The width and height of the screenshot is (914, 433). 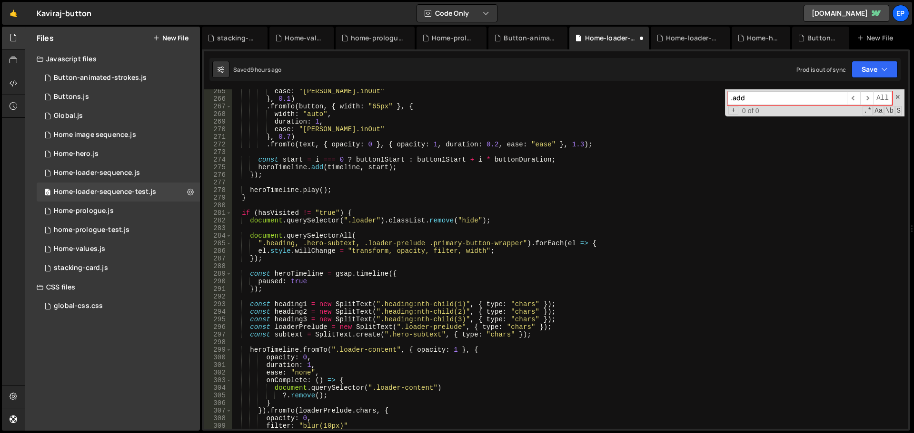 What do you see at coordinates (217, 289) in the screenshot?
I see `div: 291` at bounding box center [217, 289].